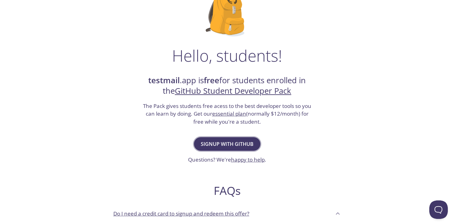  What do you see at coordinates (227, 86) in the screenshot?
I see `h2: .app is for students enrolled in the` at bounding box center [227, 86].